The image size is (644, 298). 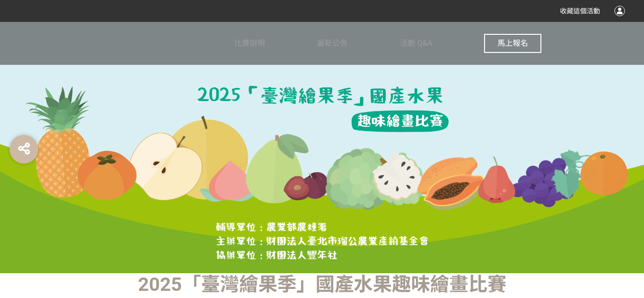 I want to click on a: 最新公告, so click(x=332, y=44).